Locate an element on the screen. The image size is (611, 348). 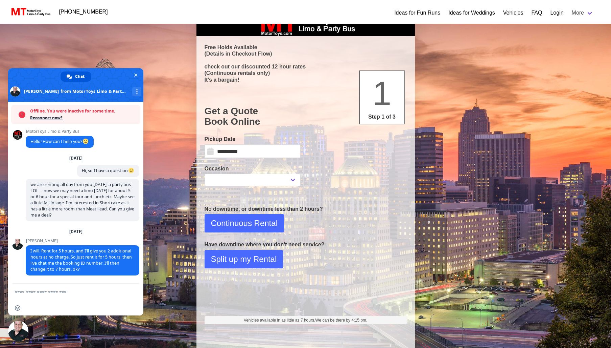
img: logo_orange.svg is located at coordinates (14, 14).